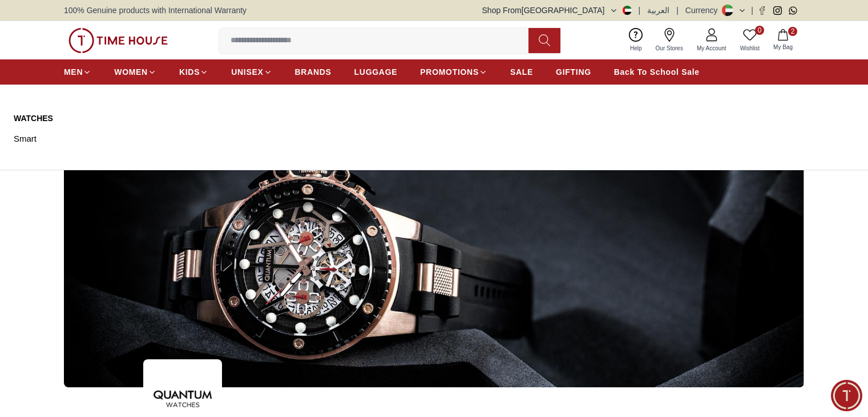 This screenshot has width=868, height=417. What do you see at coordinates (376, 72) in the screenshot?
I see `span: LUGGAGE` at bounding box center [376, 72].